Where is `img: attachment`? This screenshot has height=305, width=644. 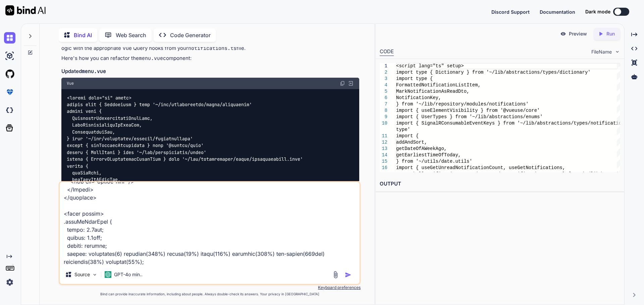 img: attachment is located at coordinates (336, 275).